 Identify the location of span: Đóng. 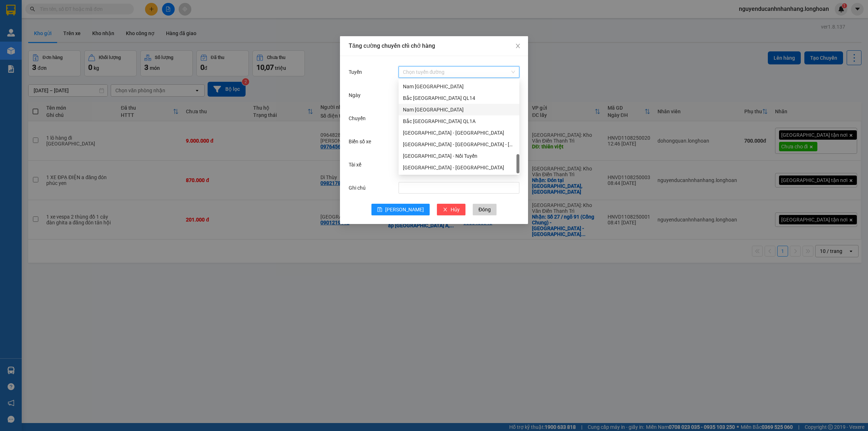
(485, 209).